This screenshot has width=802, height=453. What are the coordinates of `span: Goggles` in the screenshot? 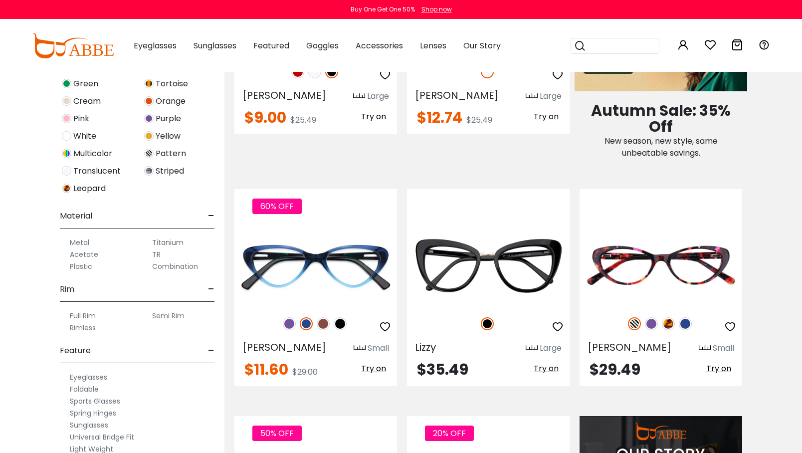 It's located at (322, 45).